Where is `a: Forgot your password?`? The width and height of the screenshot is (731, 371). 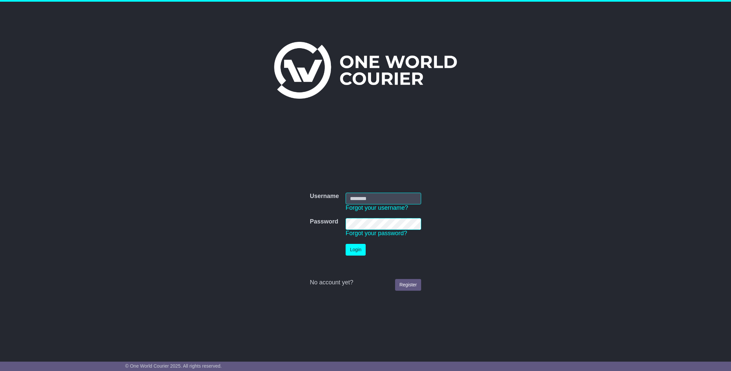 a: Forgot your password? is located at coordinates (377, 233).